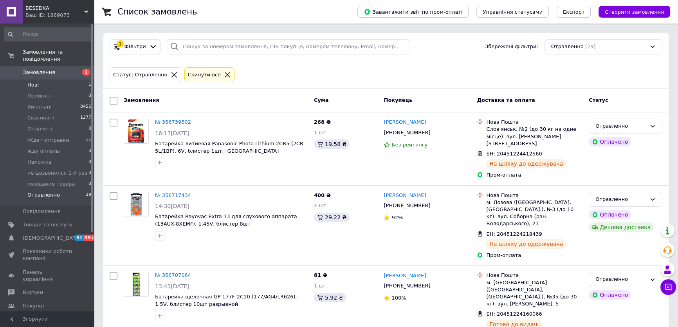  What do you see at coordinates (51, 184) in the screenshot?
I see `span: ожидание товара` at bounding box center [51, 184].